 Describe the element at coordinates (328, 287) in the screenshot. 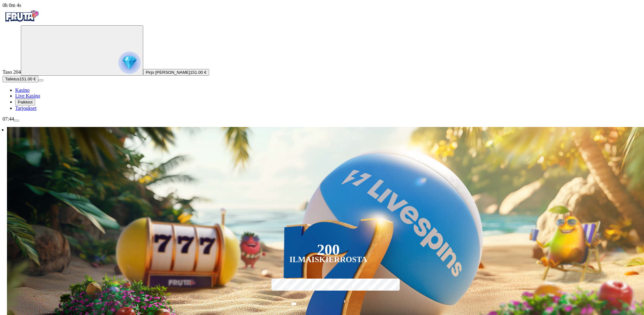

I see `label: 150 €` at that location.